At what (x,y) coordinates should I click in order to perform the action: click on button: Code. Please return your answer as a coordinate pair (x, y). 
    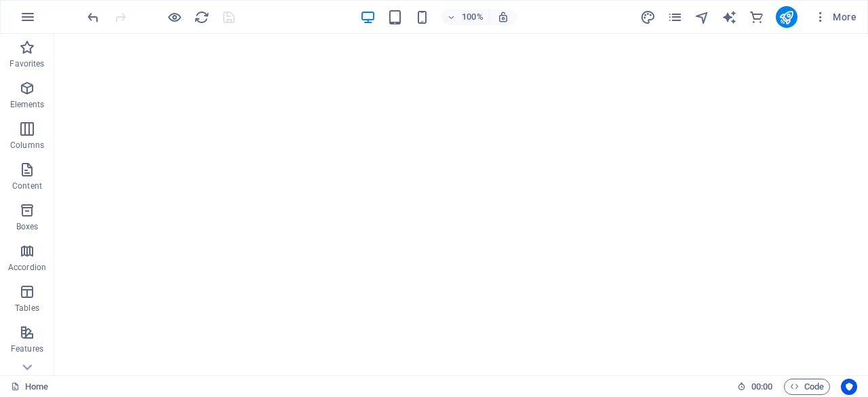
    Looking at the image, I should click on (806, 386).